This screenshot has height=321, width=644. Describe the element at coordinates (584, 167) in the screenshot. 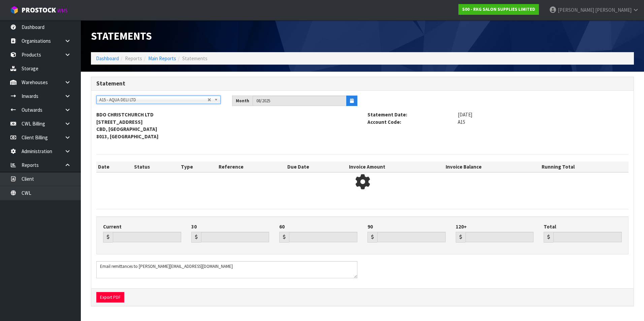

I see `th: Running Total` at that location.